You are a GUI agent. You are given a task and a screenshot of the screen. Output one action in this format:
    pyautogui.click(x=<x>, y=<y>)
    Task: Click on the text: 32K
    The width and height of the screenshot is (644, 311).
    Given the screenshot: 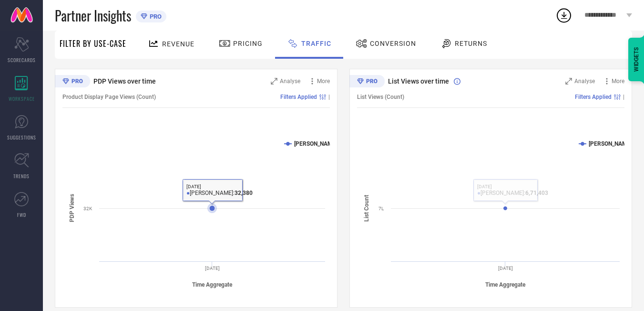 What is the action you would take?
    pyautogui.click(x=88, y=208)
    